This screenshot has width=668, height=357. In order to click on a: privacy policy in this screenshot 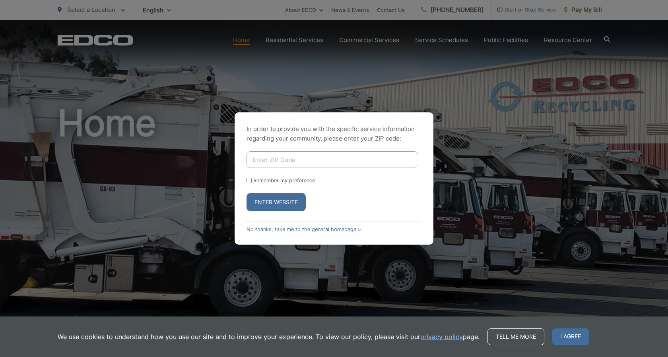, I will do `click(441, 337)`.